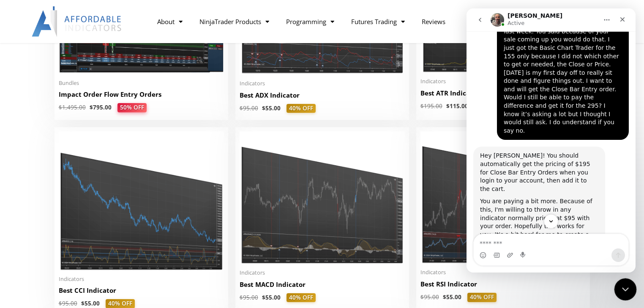 This screenshot has width=644, height=308. I want to click on bdi: 195.00, so click(432, 106).